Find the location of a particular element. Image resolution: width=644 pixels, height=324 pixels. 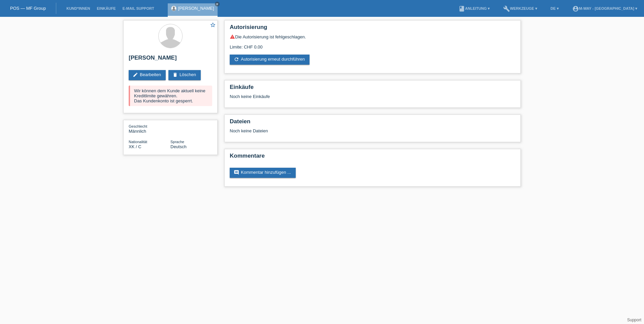

a: deleteLöschen is located at coordinates (185, 75).